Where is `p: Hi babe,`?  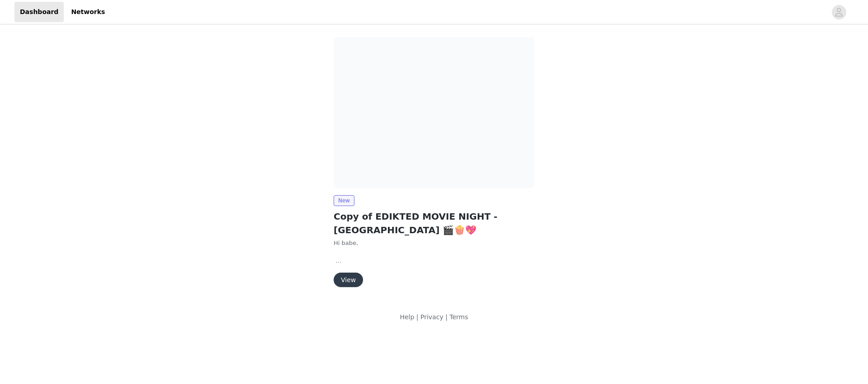 p: Hi babe, is located at coordinates (434, 243).